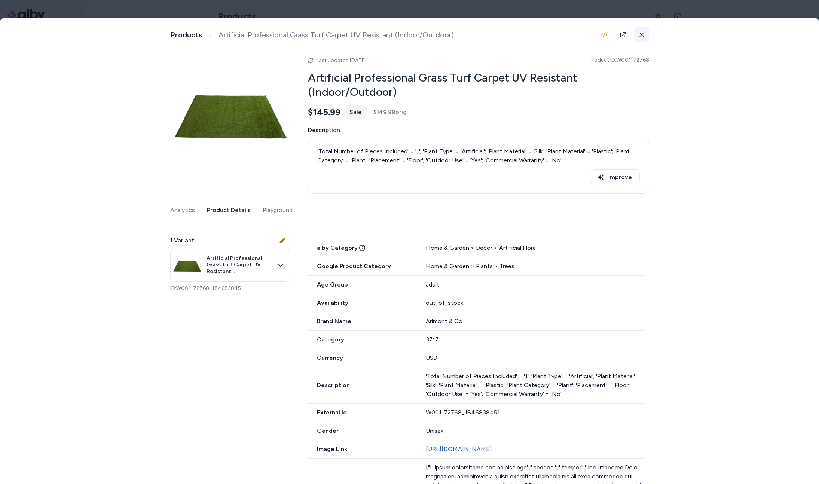  What do you see at coordinates (534, 340) in the screenshot?
I see `div: 3717` at bounding box center [534, 340].